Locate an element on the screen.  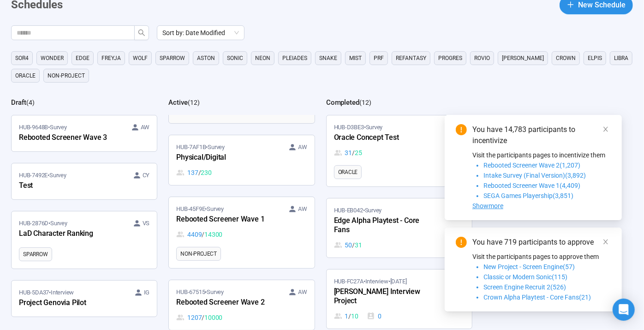
span: Intake Survey (Final Version)(3,892) is located at coordinates (535, 176).